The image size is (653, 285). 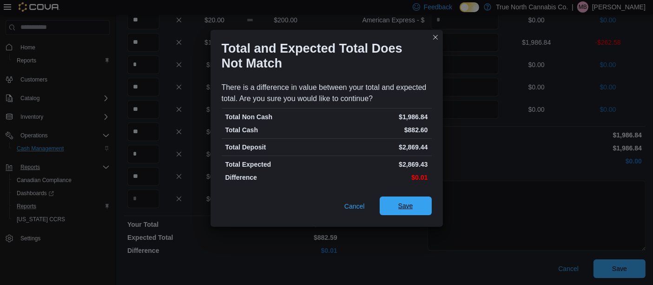 What do you see at coordinates (378, 177) in the screenshot?
I see `p: $0.01` at bounding box center [378, 177].